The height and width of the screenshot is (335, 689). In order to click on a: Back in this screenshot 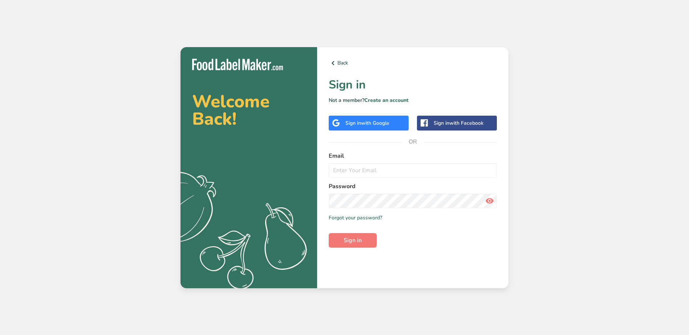, I will do `click(412, 63)`.